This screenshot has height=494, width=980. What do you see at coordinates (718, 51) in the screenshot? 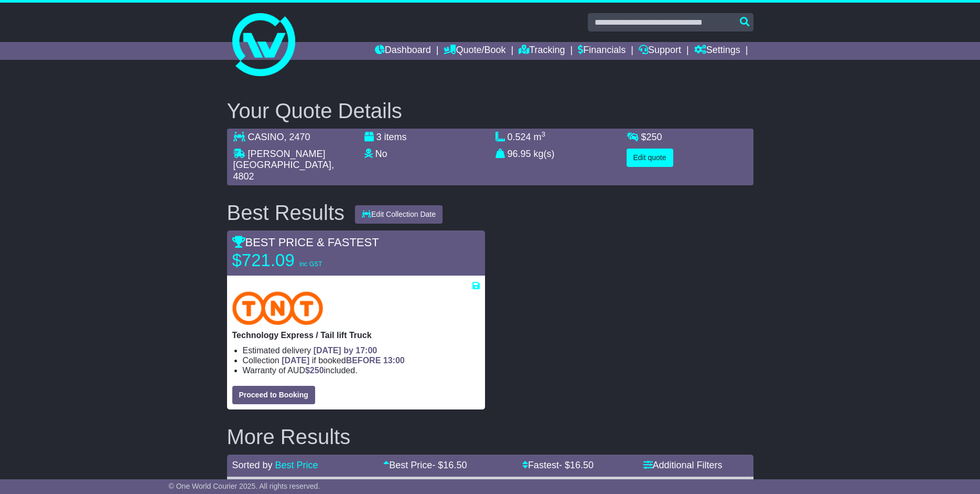
I see `a: Settings` at bounding box center [718, 51].